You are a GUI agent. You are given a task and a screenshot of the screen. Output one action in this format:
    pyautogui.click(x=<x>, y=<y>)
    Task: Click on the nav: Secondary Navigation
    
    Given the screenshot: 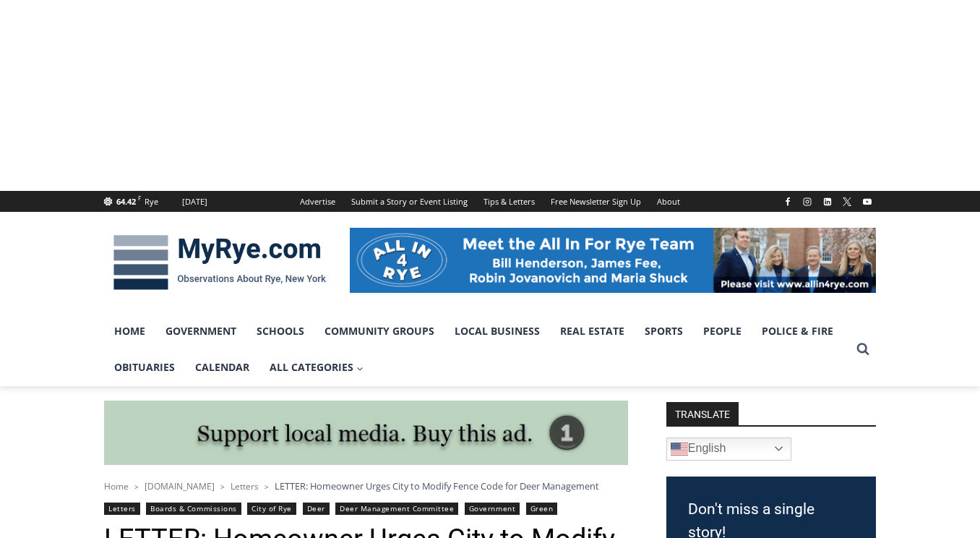 What is the action you would take?
    pyautogui.click(x=490, y=201)
    